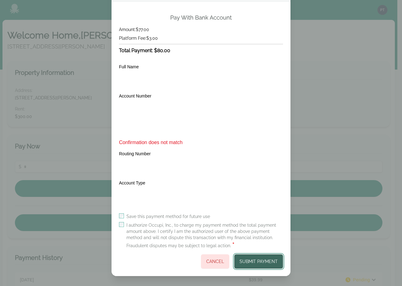 This screenshot has height=286, width=402. Describe the element at coordinates (201, 51) in the screenshot. I see `h3: Total Payment: $80.00` at that location.